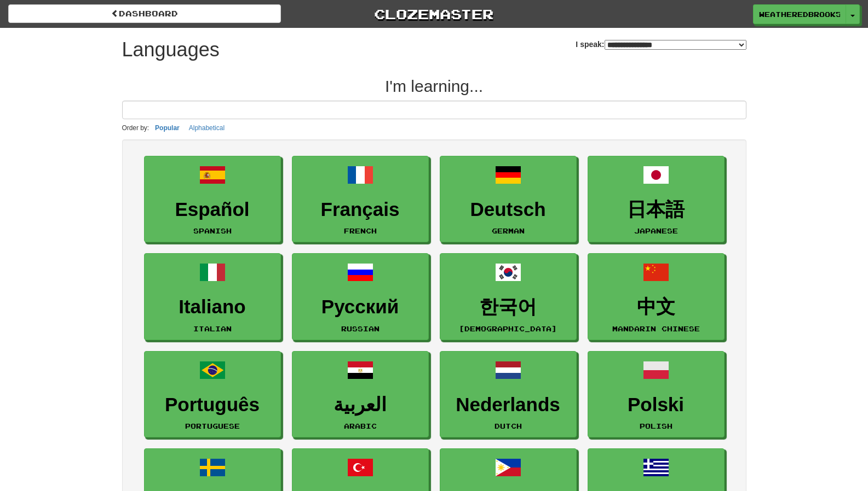 The height and width of the screenshot is (491, 868). What do you see at coordinates (360, 210) in the screenshot?
I see `h3: Français` at bounding box center [360, 210].